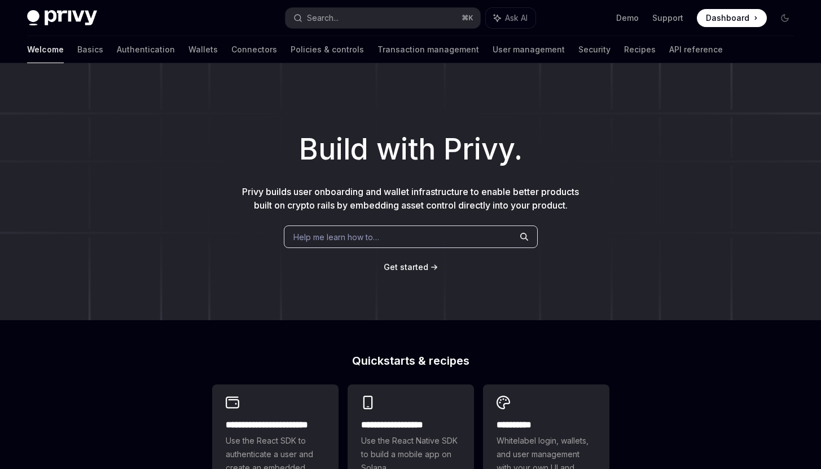  I want to click on a: Dashboard, so click(732, 18).